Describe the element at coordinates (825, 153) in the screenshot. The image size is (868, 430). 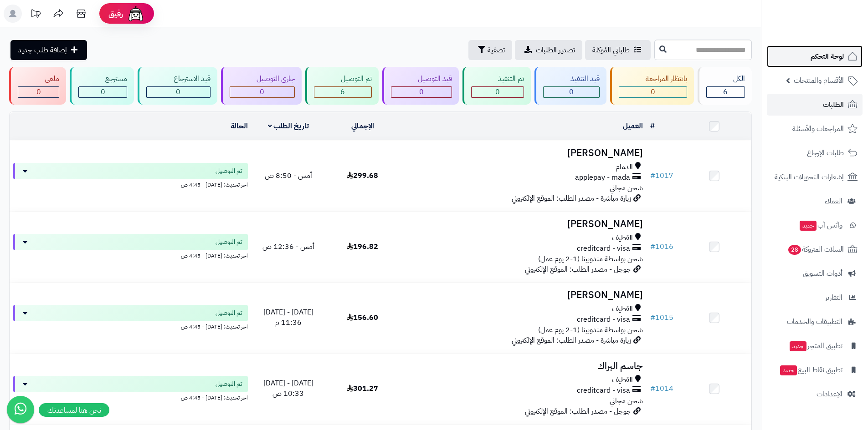
I see `span: طلبات الإرجاع` at that location.